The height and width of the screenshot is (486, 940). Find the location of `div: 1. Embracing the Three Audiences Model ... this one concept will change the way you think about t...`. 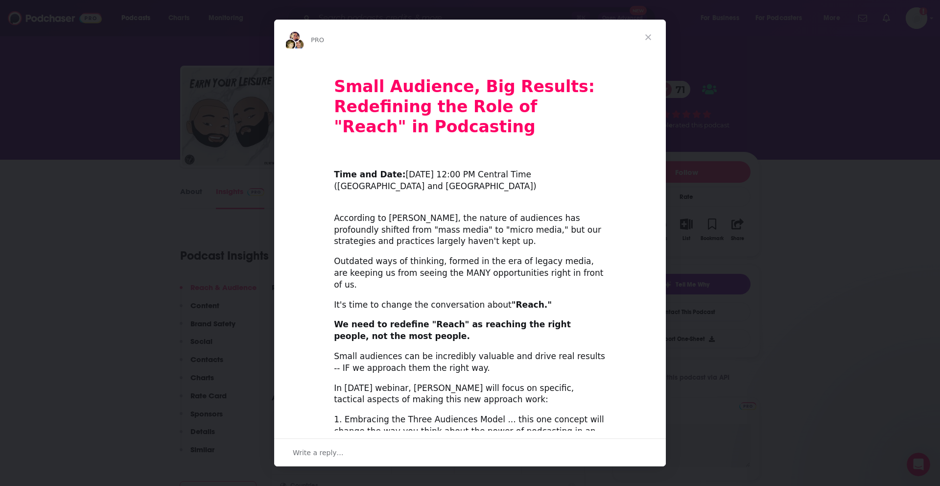

div: 1. Embracing the Three Audiences Model ... this one concept will change the way you think about t... is located at coordinates (470, 431).